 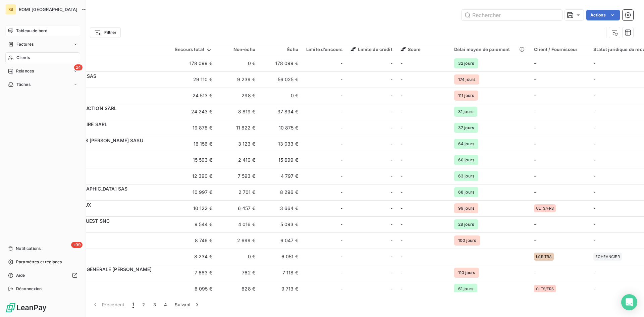 I want to click on span: ECHEANCIER, so click(x=607, y=256).